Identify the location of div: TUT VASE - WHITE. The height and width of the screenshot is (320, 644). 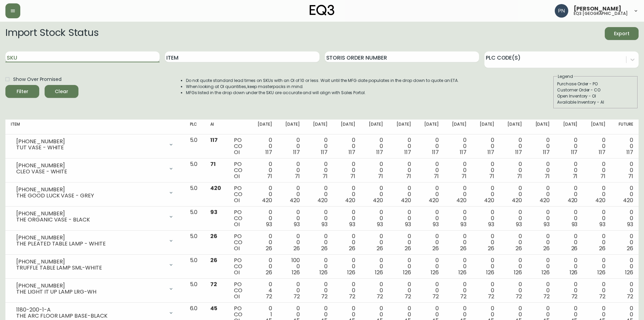
(90, 147).